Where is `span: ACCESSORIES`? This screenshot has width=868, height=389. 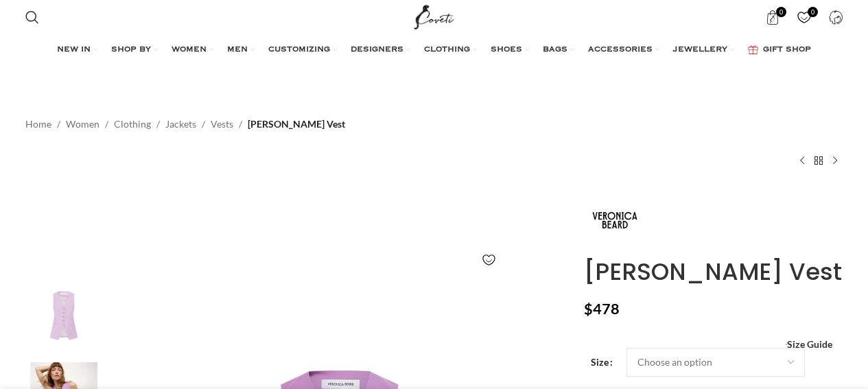 span: ACCESSORIES is located at coordinates (620, 50).